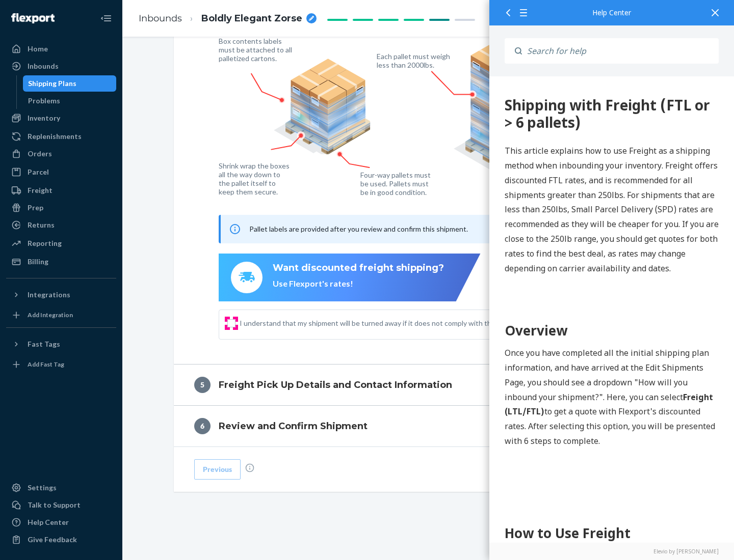 The width and height of the screenshot is (734, 560). I want to click on span: Chat, so click(34, 11).